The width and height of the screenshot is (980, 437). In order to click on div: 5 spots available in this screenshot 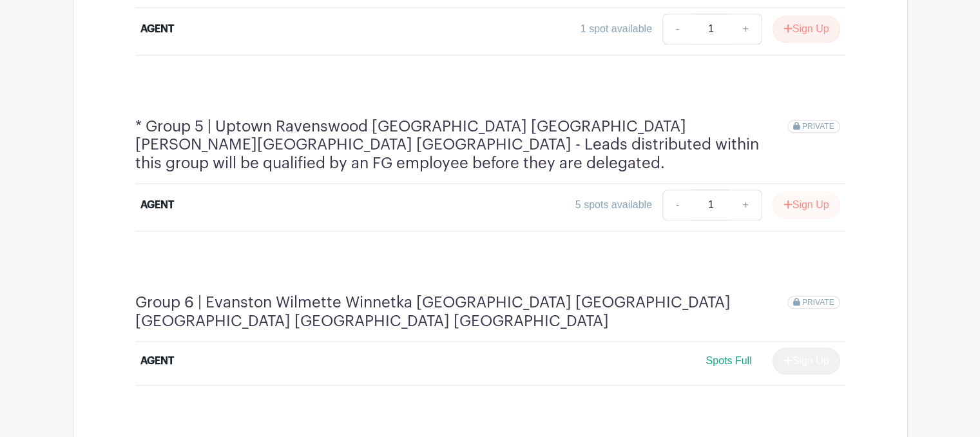, I will do `click(614, 205)`.